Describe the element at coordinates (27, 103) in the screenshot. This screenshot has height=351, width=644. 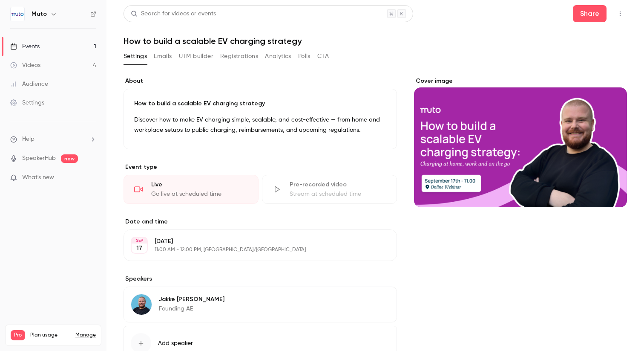
I see `div: Settings` at that location.